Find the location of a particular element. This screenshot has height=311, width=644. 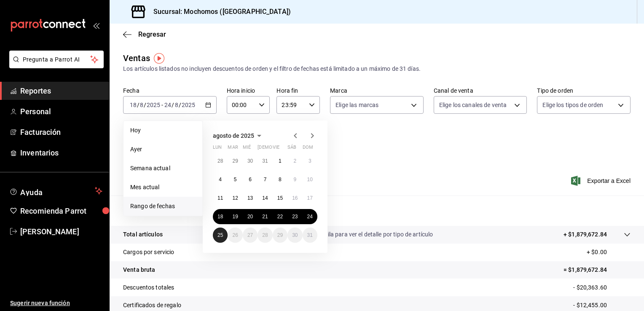

span: Reportes is located at coordinates (61, 90).